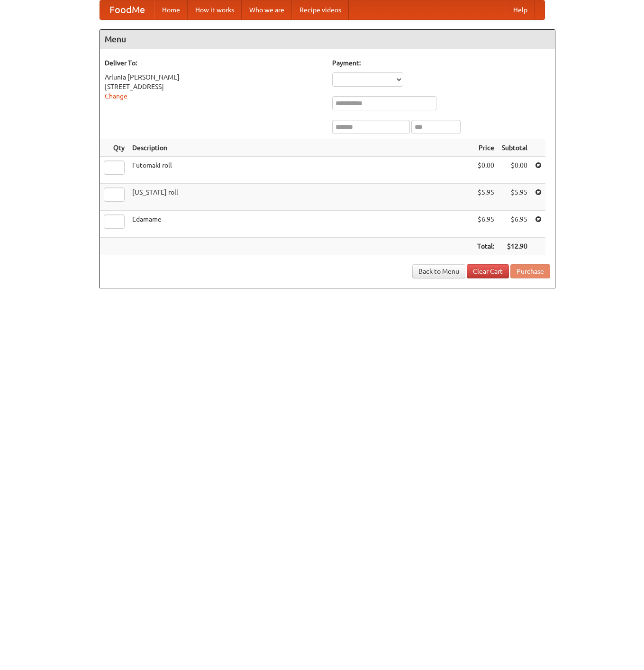 Image resolution: width=644 pixels, height=670 pixels. What do you see at coordinates (127, 10) in the screenshot?
I see `a: FoodMe` at bounding box center [127, 10].